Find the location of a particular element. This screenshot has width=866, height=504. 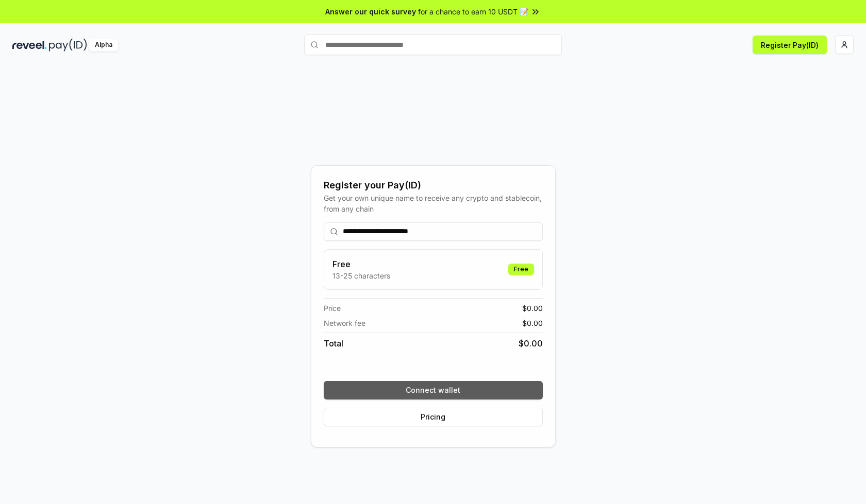

h3: Free is located at coordinates (362, 264).